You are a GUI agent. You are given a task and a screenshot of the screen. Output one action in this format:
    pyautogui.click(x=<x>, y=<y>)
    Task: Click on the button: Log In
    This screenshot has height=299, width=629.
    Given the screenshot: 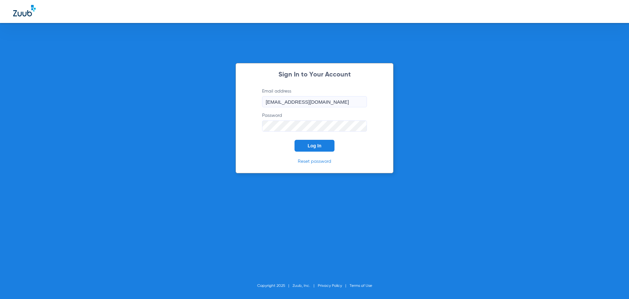 What is the action you would take?
    pyautogui.click(x=315, y=146)
    